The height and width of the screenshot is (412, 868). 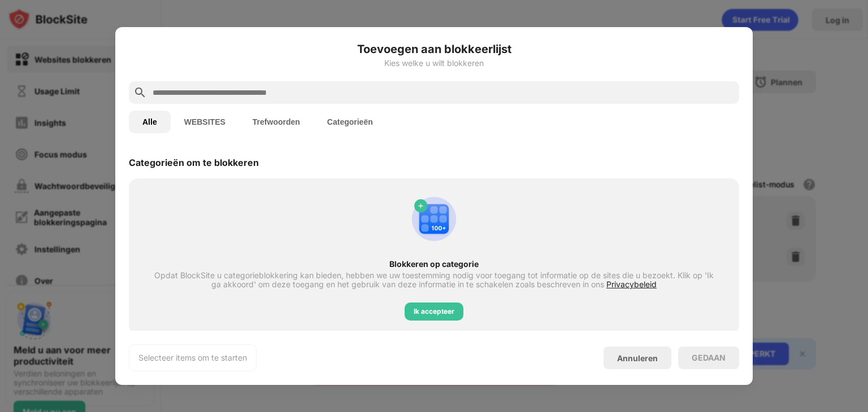 I want to click on div: Ik accepteer, so click(x=434, y=311).